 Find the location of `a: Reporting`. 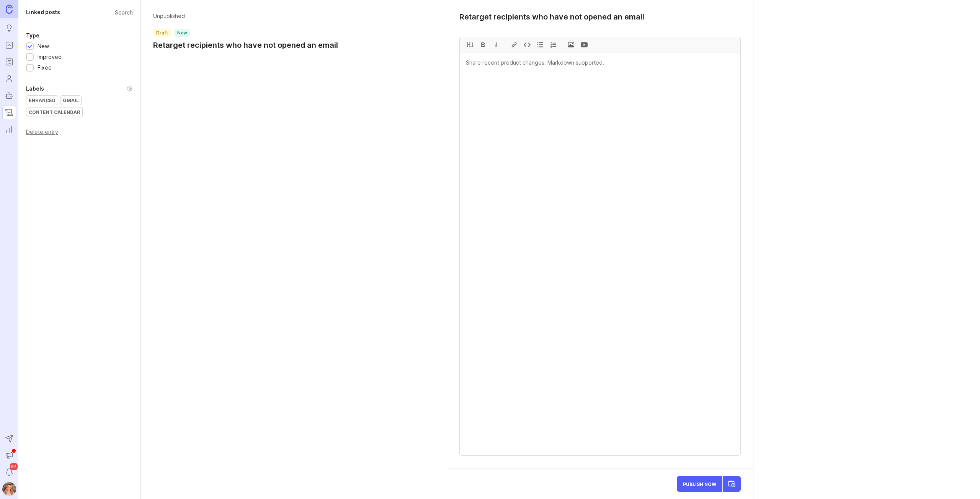

a: Reporting is located at coordinates (9, 129).